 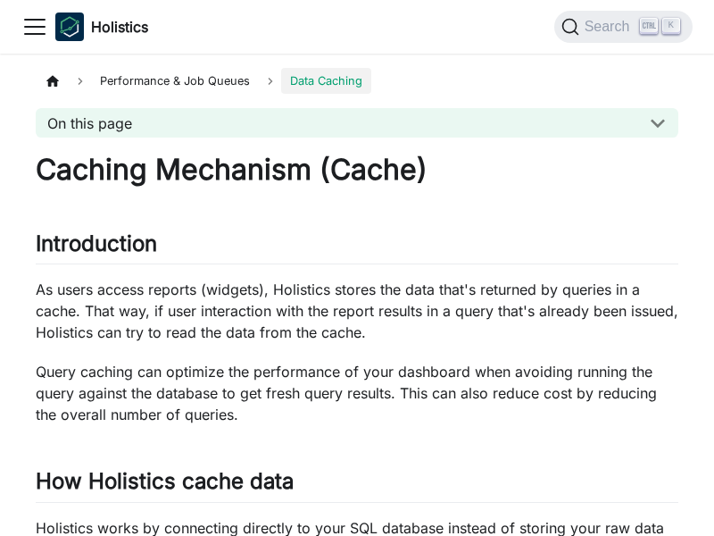 I want to click on p: Query caching can optimize the performance of your dashboard when avoiding running the query agai..., so click(x=357, y=393).